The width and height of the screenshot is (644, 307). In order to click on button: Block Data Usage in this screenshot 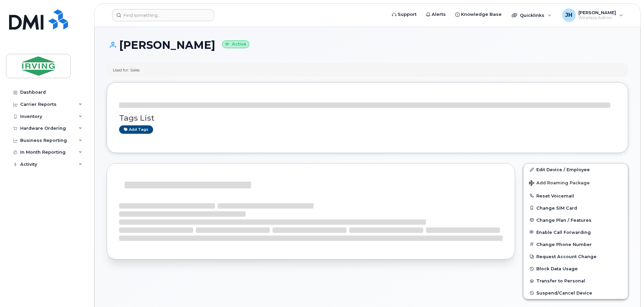, I will do `click(576, 269)`.